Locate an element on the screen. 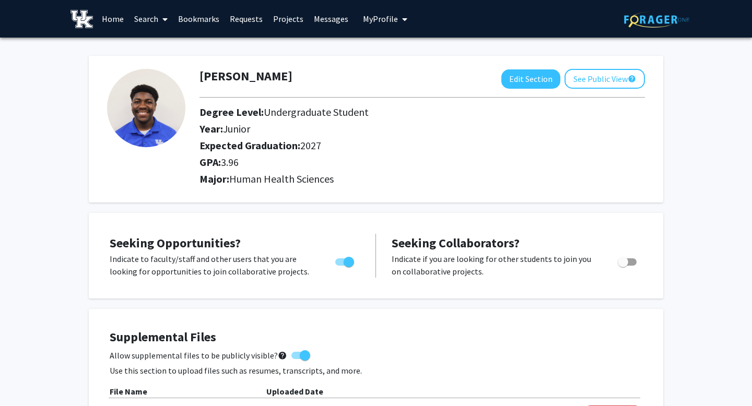  h4: Supplemental Files is located at coordinates (376, 337).